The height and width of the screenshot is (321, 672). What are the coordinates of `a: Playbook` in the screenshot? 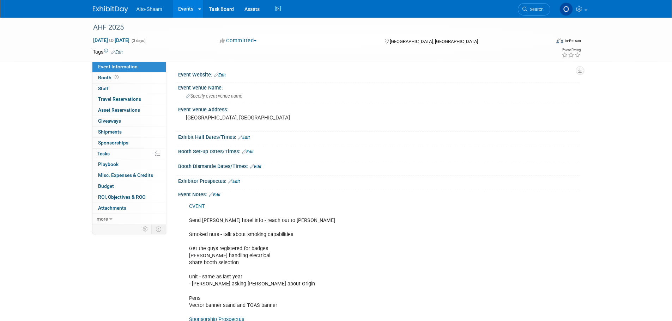 It's located at (129, 165).